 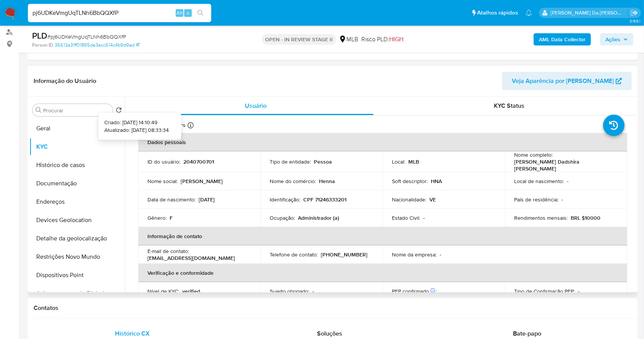 I want to click on p: Gênero :, so click(x=157, y=218).